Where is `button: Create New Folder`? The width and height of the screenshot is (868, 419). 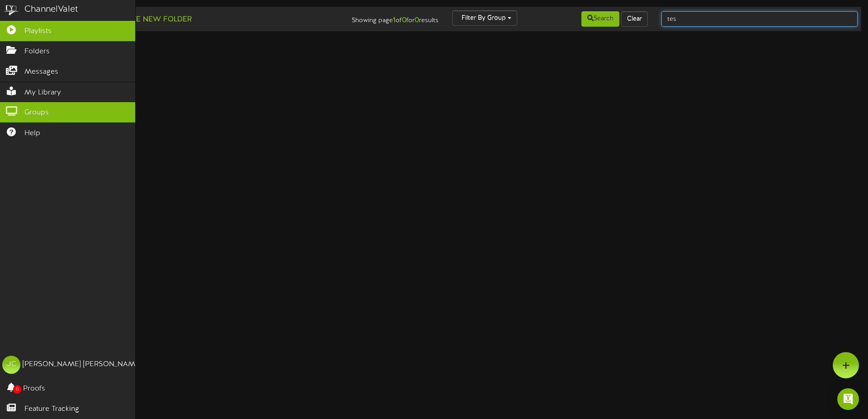
button: Create New Folder is located at coordinates (149, 20).